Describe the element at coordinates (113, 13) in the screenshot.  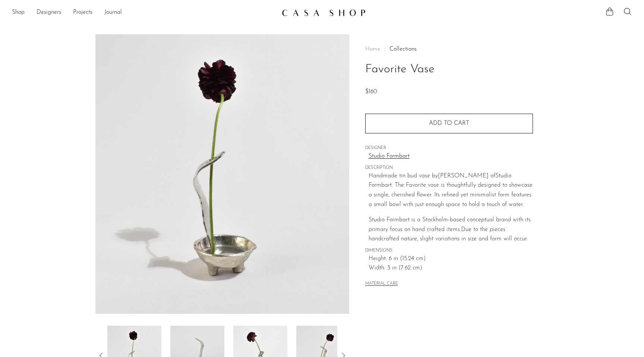
I see `a: Journal` at that location.